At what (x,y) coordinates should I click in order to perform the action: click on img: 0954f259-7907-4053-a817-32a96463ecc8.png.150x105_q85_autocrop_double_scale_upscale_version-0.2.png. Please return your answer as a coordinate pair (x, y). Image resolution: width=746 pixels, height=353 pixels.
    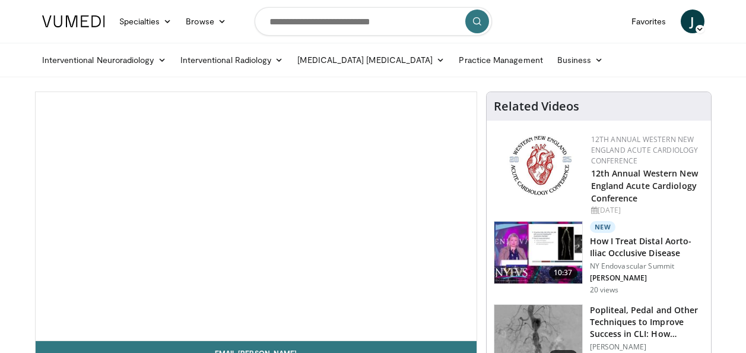
    Looking at the image, I should click on (540, 165).